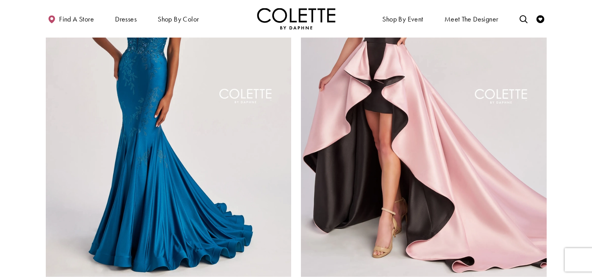 Image resolution: width=592 pixels, height=277 pixels. Describe the element at coordinates (523, 18) in the screenshot. I see `a: Toggle search` at that location.